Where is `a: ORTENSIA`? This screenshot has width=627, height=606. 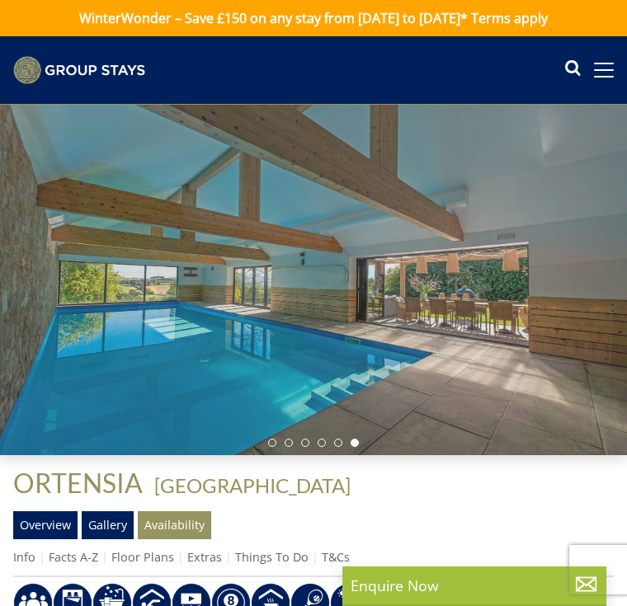 a: ORTENSIA is located at coordinates (80, 482).